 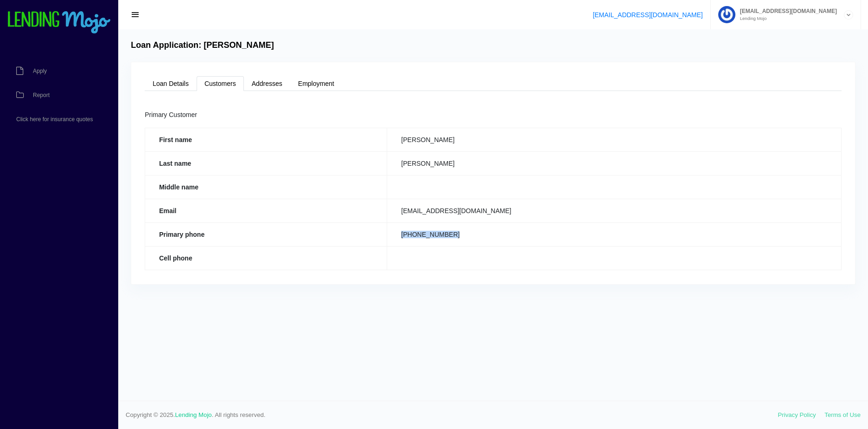 I want to click on a: Employment, so click(x=316, y=83).